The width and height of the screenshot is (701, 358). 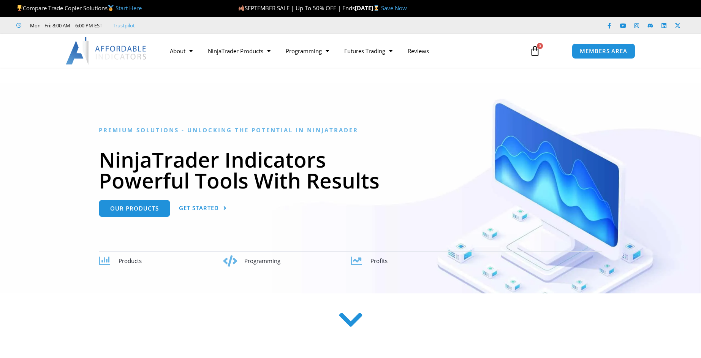 I want to click on span: Programming, so click(x=262, y=261).